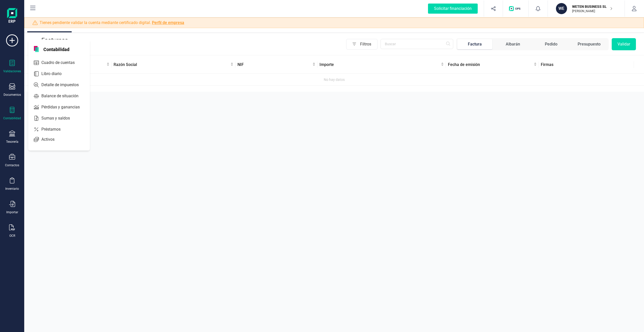  Describe the element at coordinates (56, 49) in the screenshot. I see `span: Contabilidad` at that location.